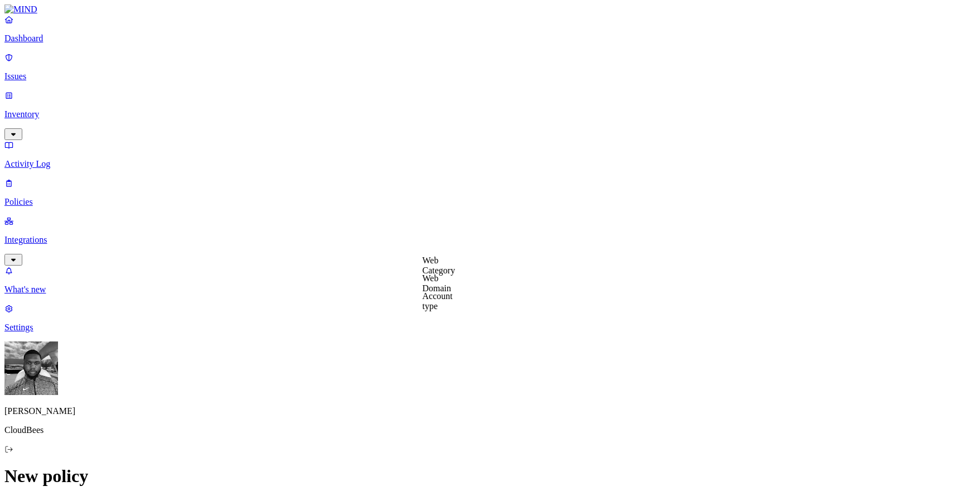 This screenshot has height=491, width=964. I want to click on p: Integrations, so click(482, 240).